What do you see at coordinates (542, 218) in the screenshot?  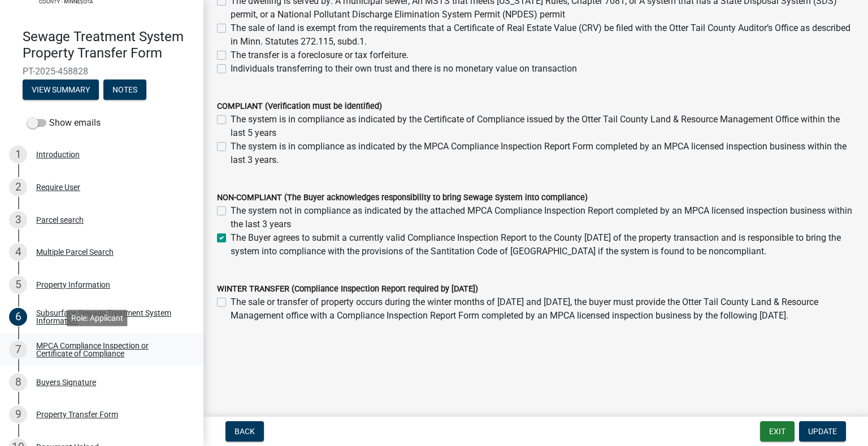 I see `label: The system not in compliance as indicated by the attached MPCA Compliance Inspection Report compl...` at bounding box center [542, 218].